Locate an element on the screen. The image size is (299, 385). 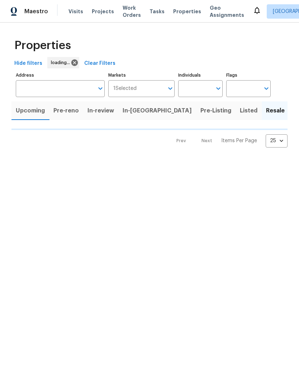
div: loading... is located at coordinates (63, 63).